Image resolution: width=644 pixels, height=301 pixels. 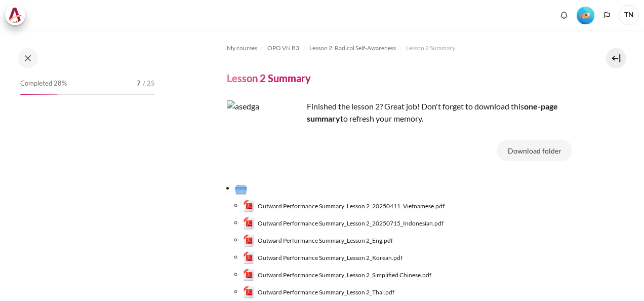 I want to click on a: Outward Performance Summary_Lesson 2_Korean.pdfOutward Performance Summary_Lesson 2_Korean.pdf, so click(x=323, y=258).